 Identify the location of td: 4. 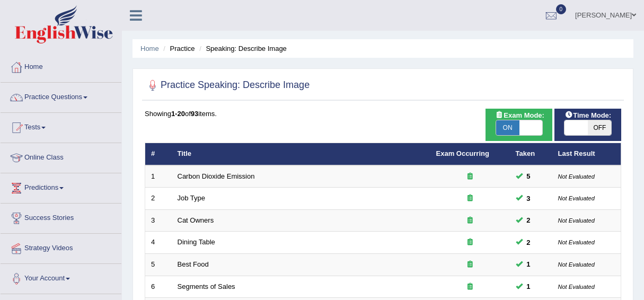
(158, 243).